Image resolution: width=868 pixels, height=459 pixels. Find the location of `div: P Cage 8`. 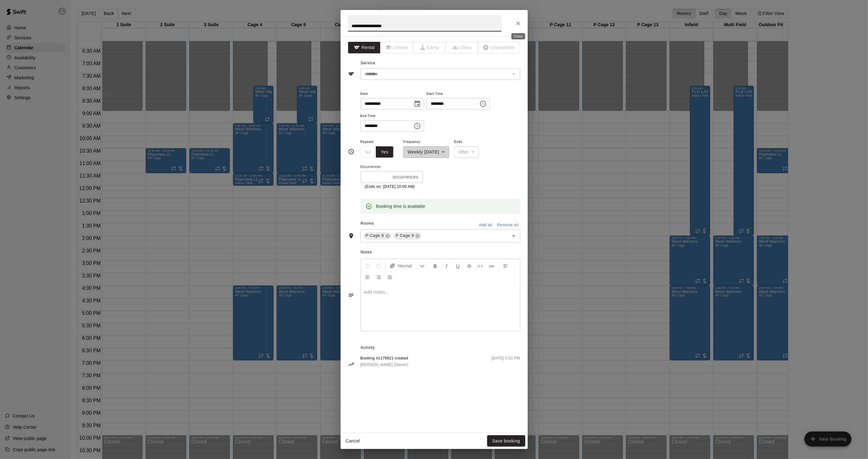

div: P Cage 8 is located at coordinates (377, 236).